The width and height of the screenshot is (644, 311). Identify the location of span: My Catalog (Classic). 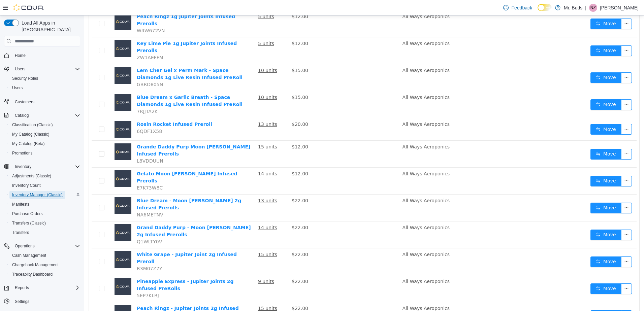
(30, 134).